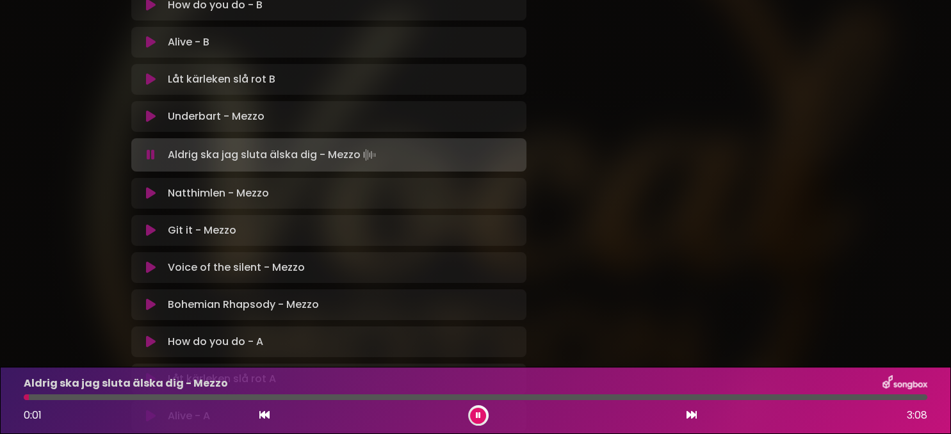 This screenshot has width=951, height=434. Describe the element at coordinates (905, 384) in the screenshot. I see `img: songbox-logo-white.png` at that location.